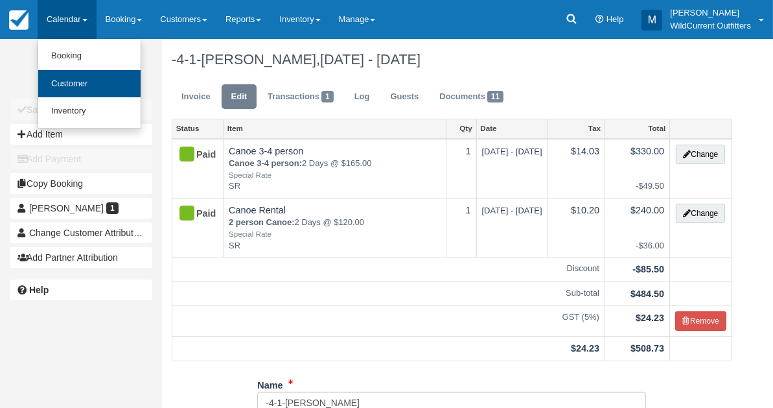 This screenshot has width=773, height=408. What do you see at coordinates (196, 97) in the screenshot?
I see `a: Invoice` at bounding box center [196, 97].